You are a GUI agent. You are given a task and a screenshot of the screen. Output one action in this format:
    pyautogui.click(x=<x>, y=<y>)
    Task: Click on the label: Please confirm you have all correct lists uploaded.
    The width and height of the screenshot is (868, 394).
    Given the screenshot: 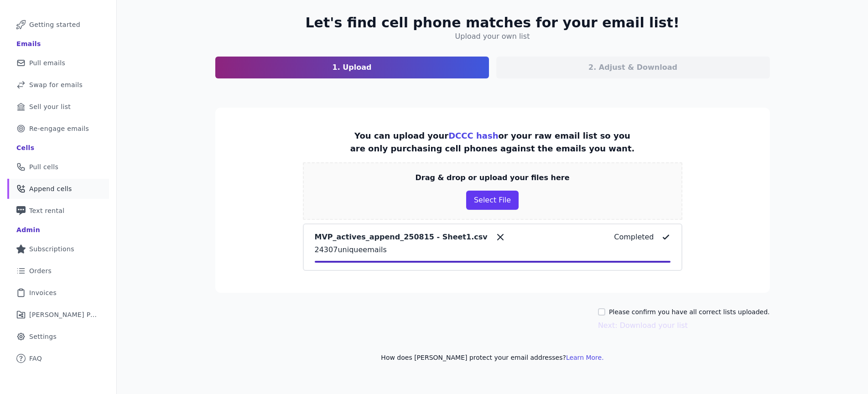 What is the action you would take?
    pyautogui.click(x=689, y=312)
    